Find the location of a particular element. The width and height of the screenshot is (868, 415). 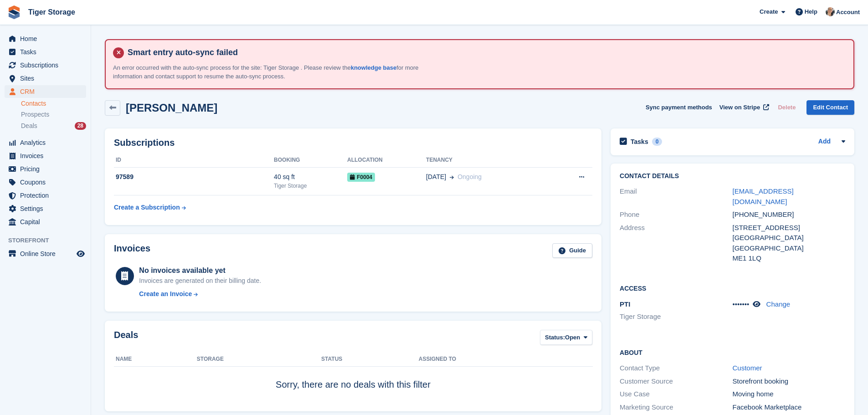

a: Contacts is located at coordinates (54, 103).